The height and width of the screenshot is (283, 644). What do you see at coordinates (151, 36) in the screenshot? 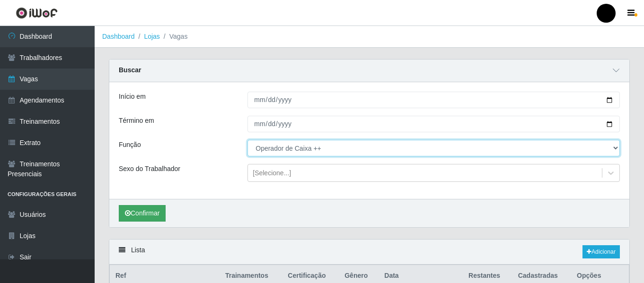
I see `a: Lojas` at bounding box center [151, 36].